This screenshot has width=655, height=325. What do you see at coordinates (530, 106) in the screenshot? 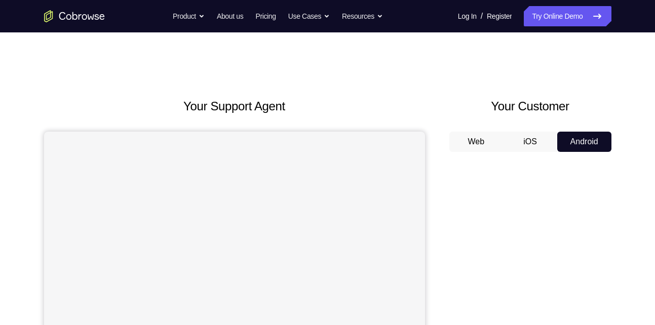
I see `h2: Your Customer` at bounding box center [530, 106].